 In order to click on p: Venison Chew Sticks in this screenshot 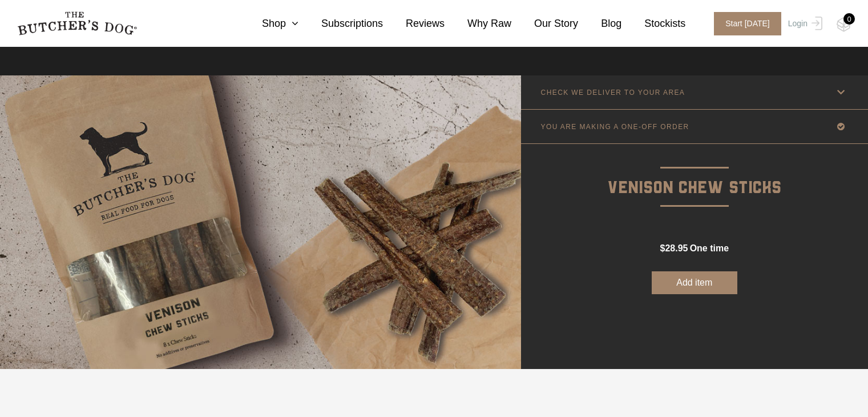, I will do `click(695, 172)`.